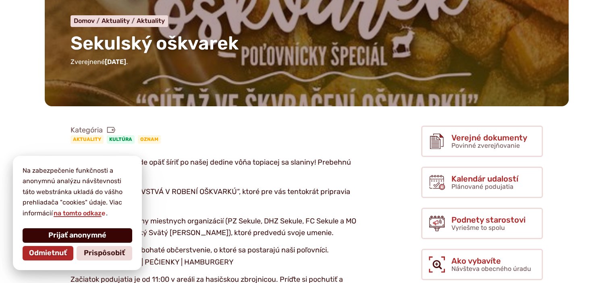  I want to click on p: Tešiť sa môžete aj na bohaté občerstvenie, o ktoré sa postarajú naši poľovníci. POĽOVNÍCKY GULÁŠ ..., so click(214, 256).